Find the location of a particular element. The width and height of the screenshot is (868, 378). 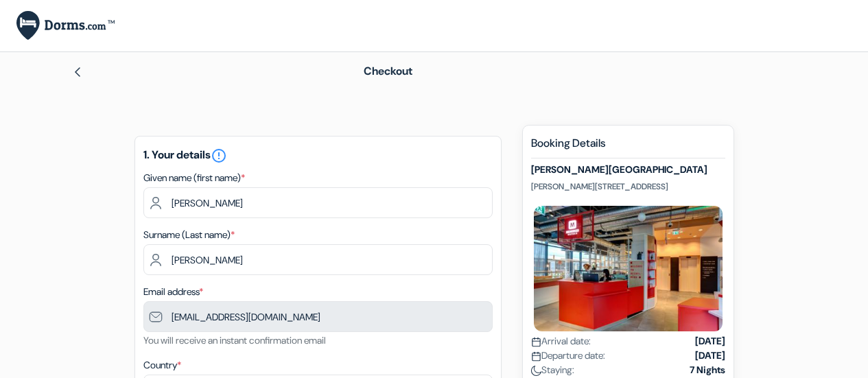

h5: 1. Your details is located at coordinates (318, 156).